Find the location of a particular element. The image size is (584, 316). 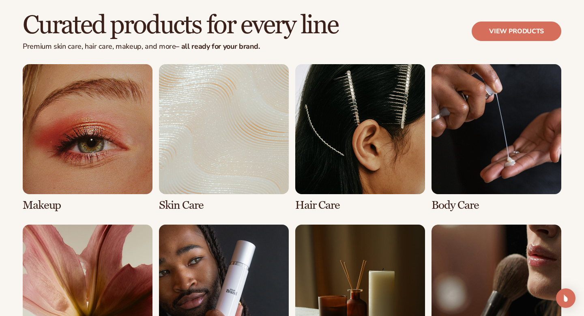

div: 1 / 8 is located at coordinates (88, 138).